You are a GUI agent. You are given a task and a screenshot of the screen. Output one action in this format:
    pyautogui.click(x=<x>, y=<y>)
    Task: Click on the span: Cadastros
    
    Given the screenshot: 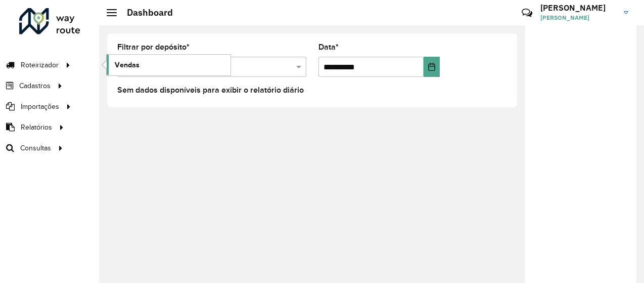 What is the action you would take?
    pyautogui.click(x=35, y=85)
    